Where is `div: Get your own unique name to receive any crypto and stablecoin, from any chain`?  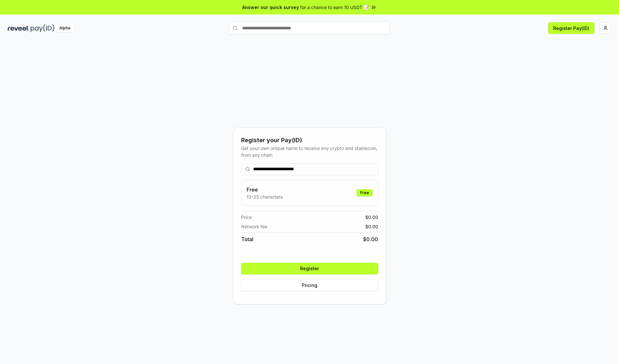
div: Get your own unique name to receive any crypto and stablecoin, from any chain is located at coordinates (310, 151).